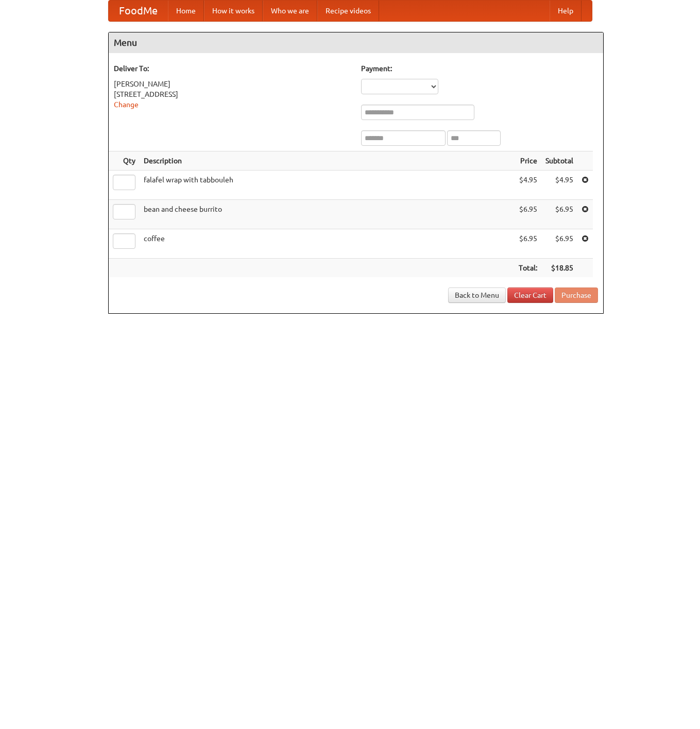 The image size is (700, 729). I want to click on h4: Menu, so click(356, 42).